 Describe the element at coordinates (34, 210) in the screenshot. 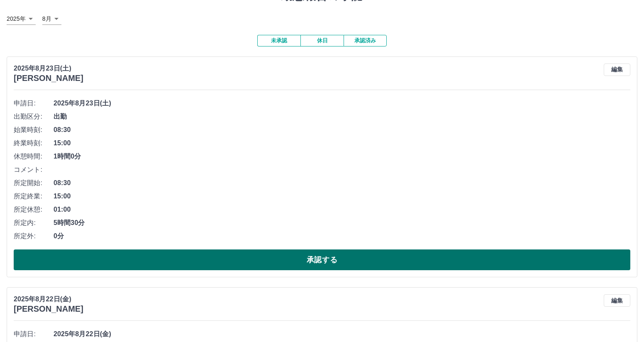

I see `span: 所定休憩:` at that location.